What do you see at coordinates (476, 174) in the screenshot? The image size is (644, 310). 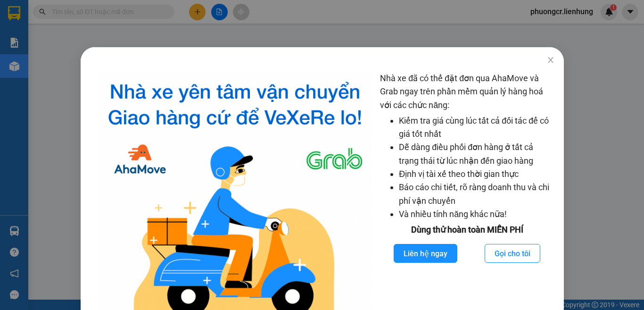 I see `li: Định vị tài xế theo thời gian thực` at bounding box center [476, 174].